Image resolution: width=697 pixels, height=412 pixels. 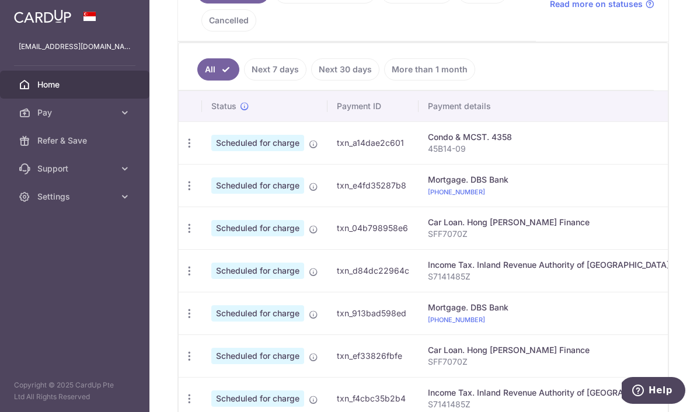 What do you see at coordinates (76, 85) in the screenshot?
I see `span: Home` at bounding box center [76, 85].